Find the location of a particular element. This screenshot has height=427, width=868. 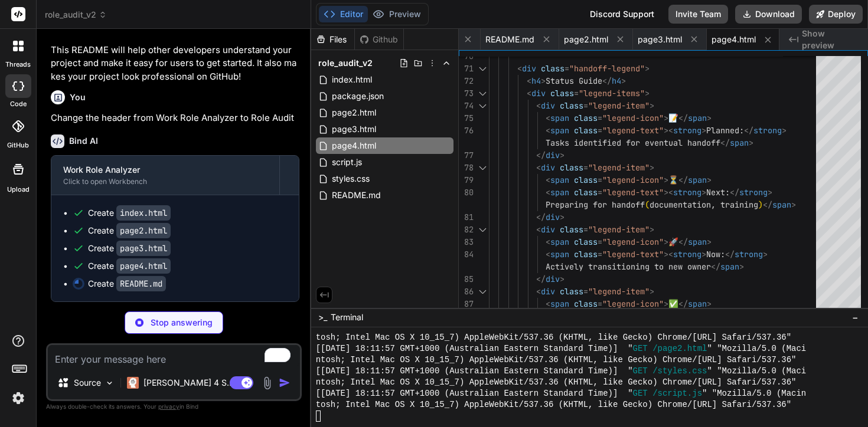

span: package.json is located at coordinates (358, 97).